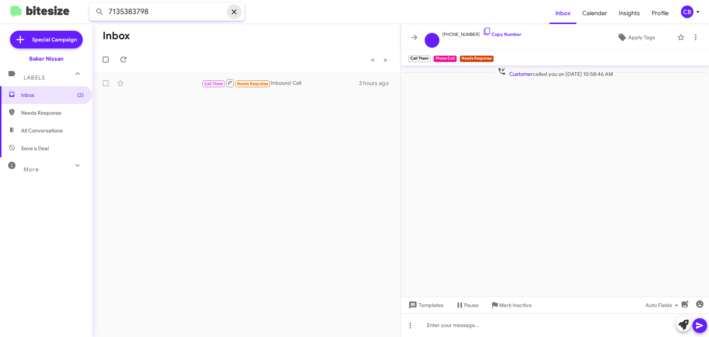 Image resolution: width=709 pixels, height=337 pixels. What do you see at coordinates (595, 13) in the screenshot?
I see `span: Calendar` at bounding box center [595, 13].